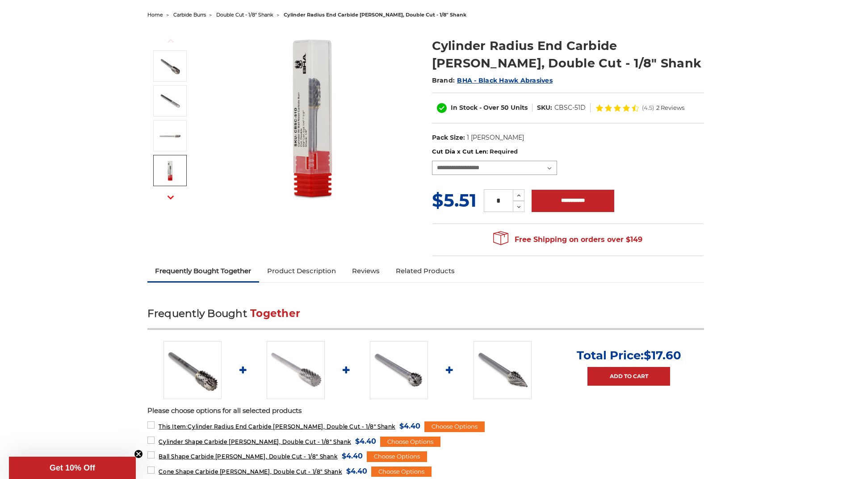  Describe the element at coordinates (504, 151) in the screenshot. I see `small: Required` at that location.